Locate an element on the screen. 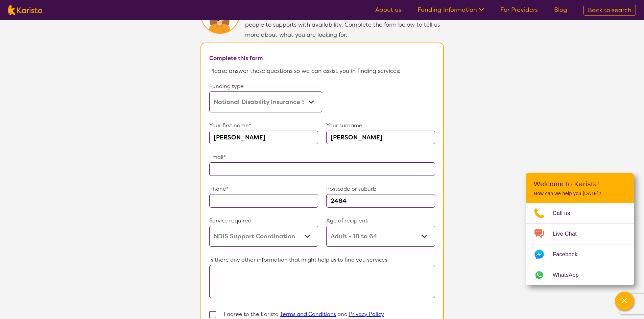 The image size is (644, 319). p: Our Client Services team are experienced in finding and connecting people to supports with availa... is located at coordinates (345, 25).